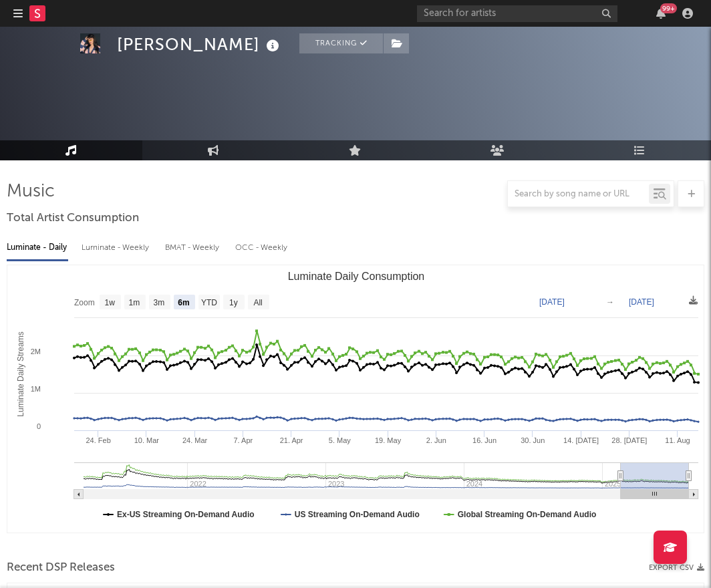 This screenshot has height=588, width=711. What do you see at coordinates (116, 248) in the screenshot?
I see `div: Luminate - Weekly` at bounding box center [116, 248].